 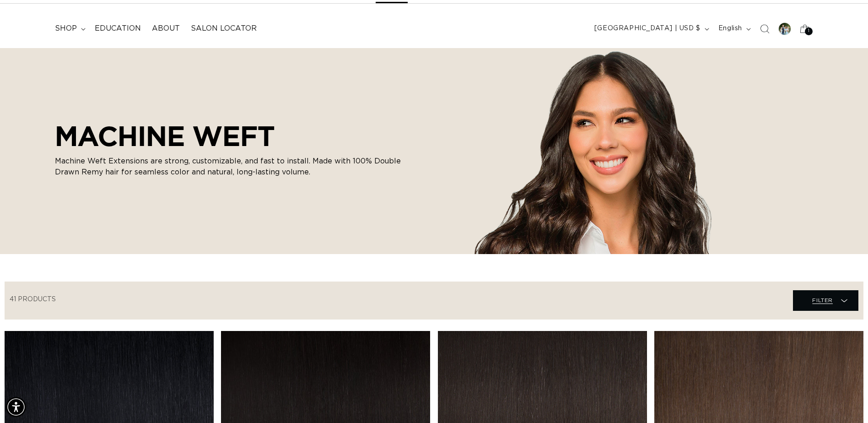 I want to click on button: English, so click(x=734, y=29).